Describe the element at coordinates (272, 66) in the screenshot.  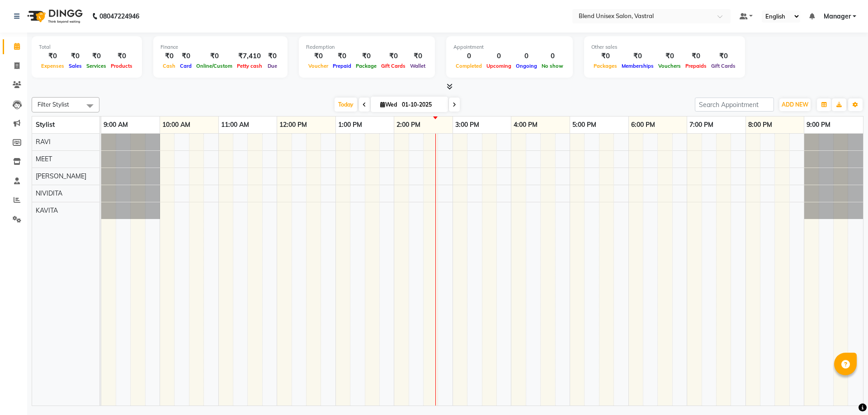
I see `span: Due` at that location.